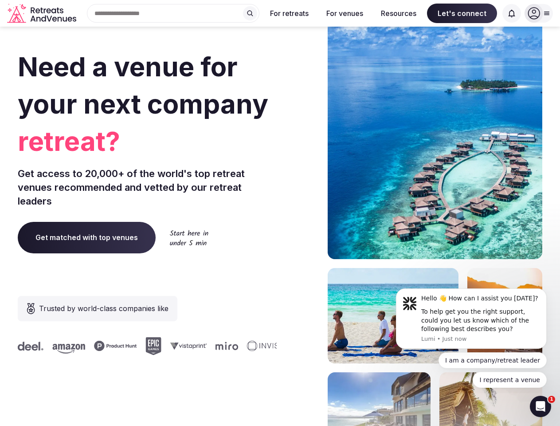  I want to click on p: Message from Lumi, sent Just now, so click(98, 59).